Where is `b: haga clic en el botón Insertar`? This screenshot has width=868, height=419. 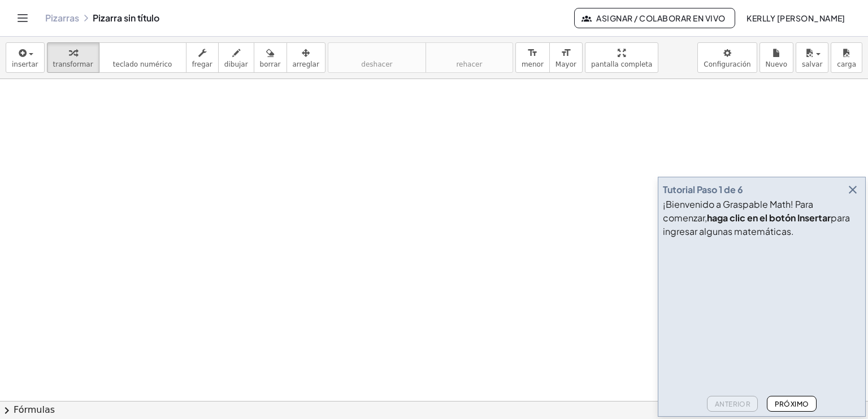
b: haga clic en el botón Insertar is located at coordinates (768, 217).